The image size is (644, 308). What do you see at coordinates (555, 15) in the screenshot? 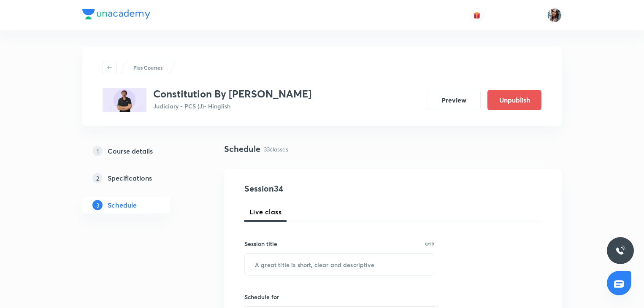
I see `img: Neha Kardam` at bounding box center [555, 15].